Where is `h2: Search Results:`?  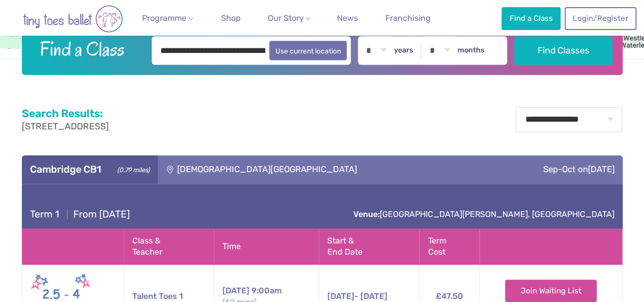 h2: Search Results: is located at coordinates (65, 113).